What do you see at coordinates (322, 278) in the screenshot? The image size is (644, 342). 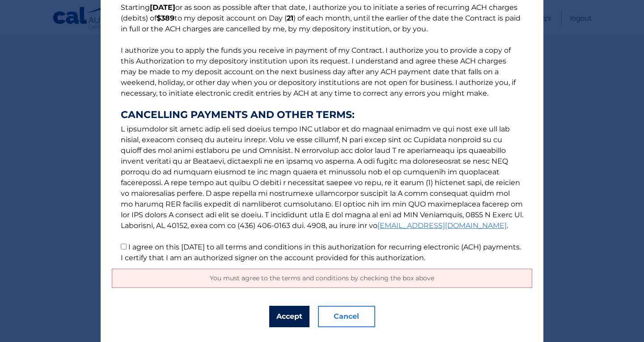 I see `span: You must agree to the terms and conditions by checking the box above` at bounding box center [322, 278].